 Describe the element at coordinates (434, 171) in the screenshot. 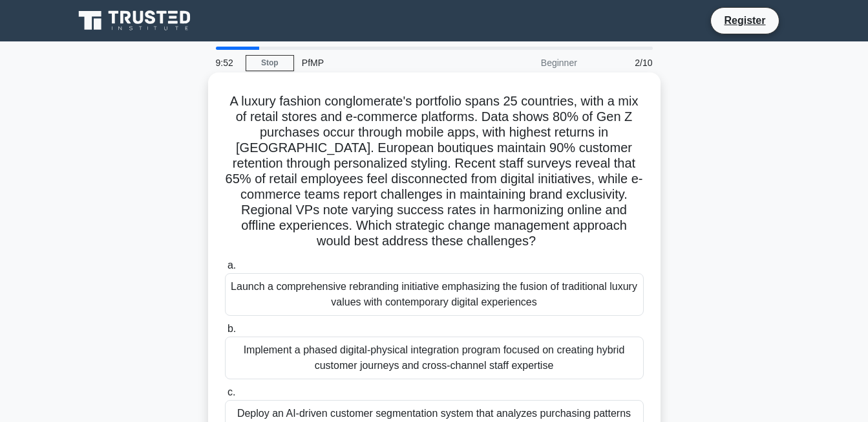

I see `h5: A luxury fashion conglomerate's portfolio spans 25 countries, with a mix of retail stores and e-c...` at that location.